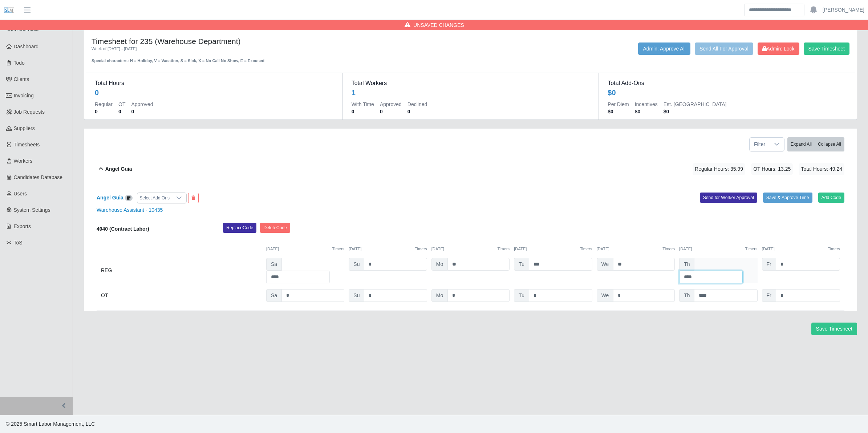 The image size is (868, 433). Describe the element at coordinates (247, 41) in the screenshot. I see `h4: Timesheet for 235 (Warehouse Department)` at that location.